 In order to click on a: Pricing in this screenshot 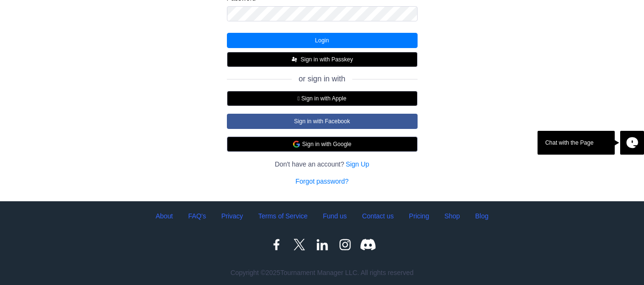, I will do `click(419, 216)`.